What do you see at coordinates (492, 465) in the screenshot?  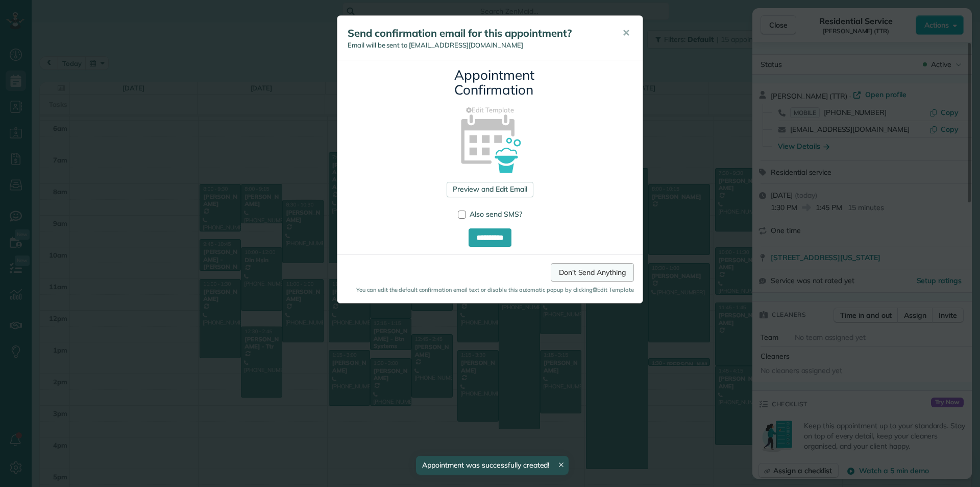 I see `div: Appointment was successfully created!` at bounding box center [492, 465].